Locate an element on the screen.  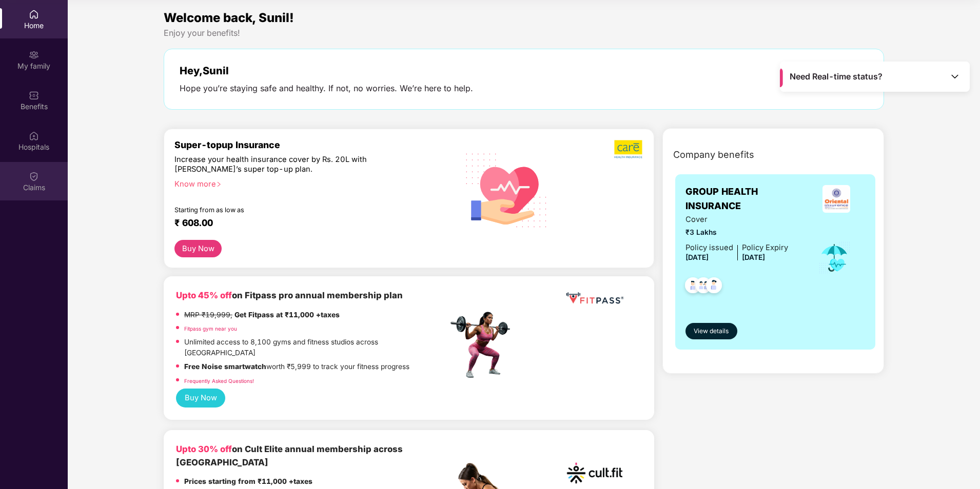
div: ₹ 608.00 is located at coordinates (306, 224).